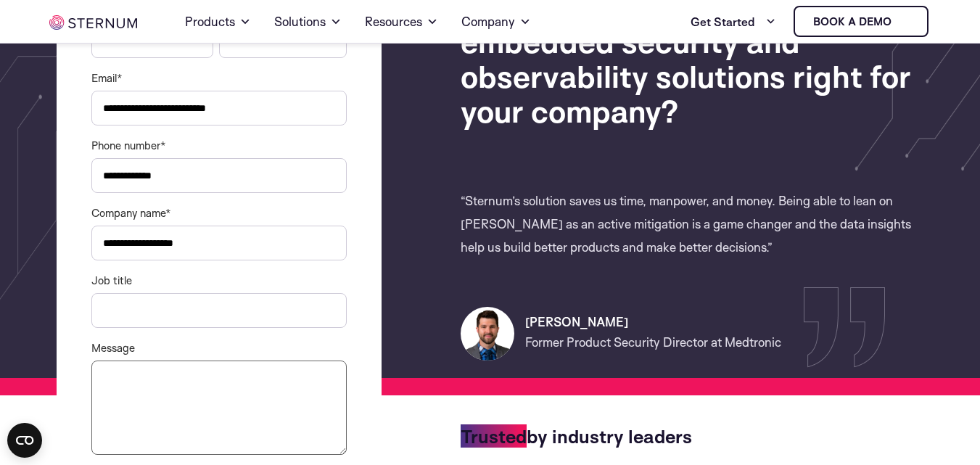 This screenshot has width=980, height=465. I want to click on button: Open CMP widget, so click(24, 441).